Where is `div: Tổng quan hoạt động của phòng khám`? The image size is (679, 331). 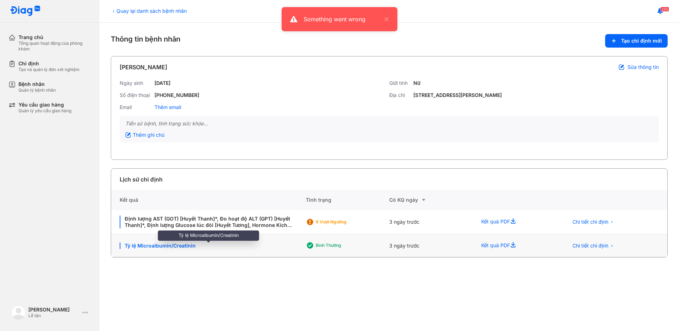 div: Tổng quan hoạt động của phòng khám is located at coordinates (55, 46).